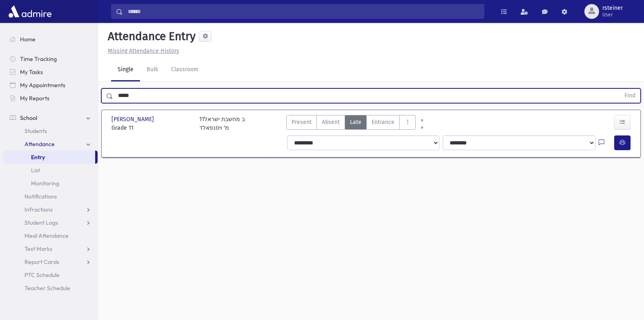  What do you see at coordinates (50, 40) in the screenshot?
I see `a: Home` at bounding box center [50, 40].